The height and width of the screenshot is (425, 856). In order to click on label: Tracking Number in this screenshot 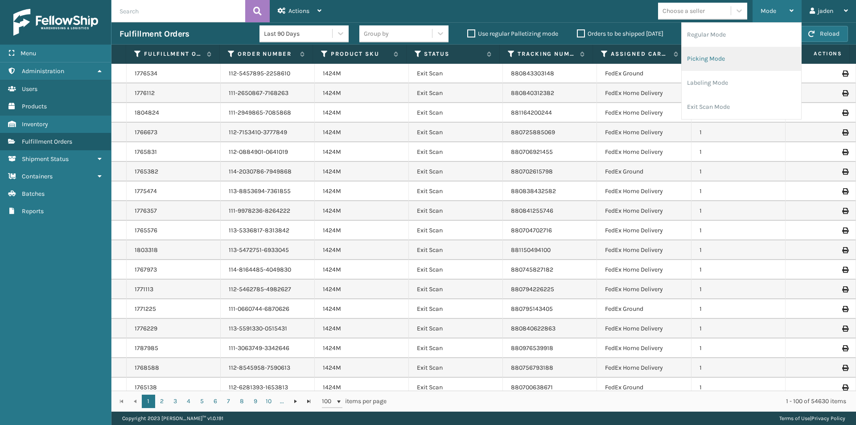, I will do `click(546, 54)`.